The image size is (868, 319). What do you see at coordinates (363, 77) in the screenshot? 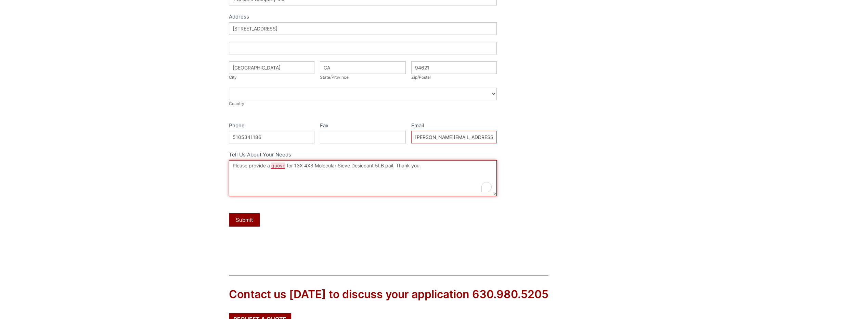
I see `div: State/Province` at bounding box center [363, 77].